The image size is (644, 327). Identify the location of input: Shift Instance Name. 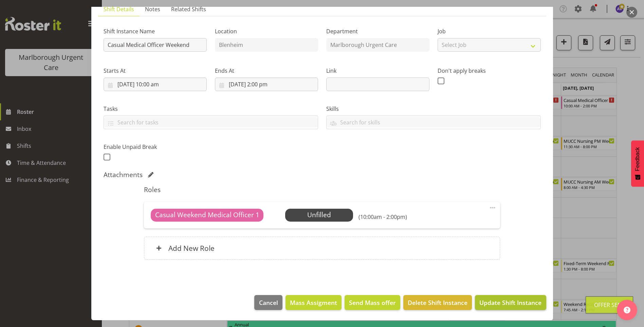
(155, 45).